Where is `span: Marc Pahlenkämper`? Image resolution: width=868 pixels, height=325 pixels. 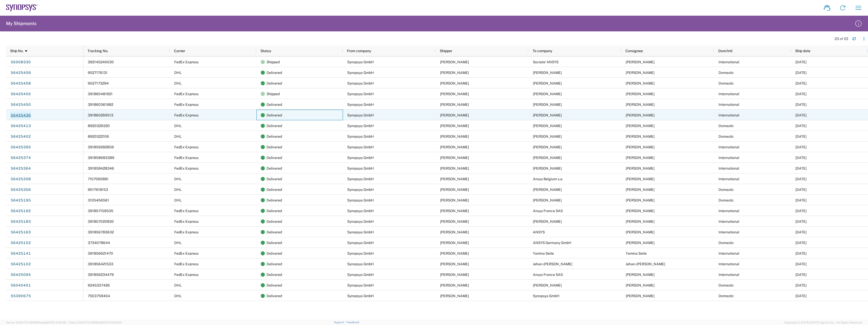
span: Marc Pahlenkämper is located at coordinates (640, 285).